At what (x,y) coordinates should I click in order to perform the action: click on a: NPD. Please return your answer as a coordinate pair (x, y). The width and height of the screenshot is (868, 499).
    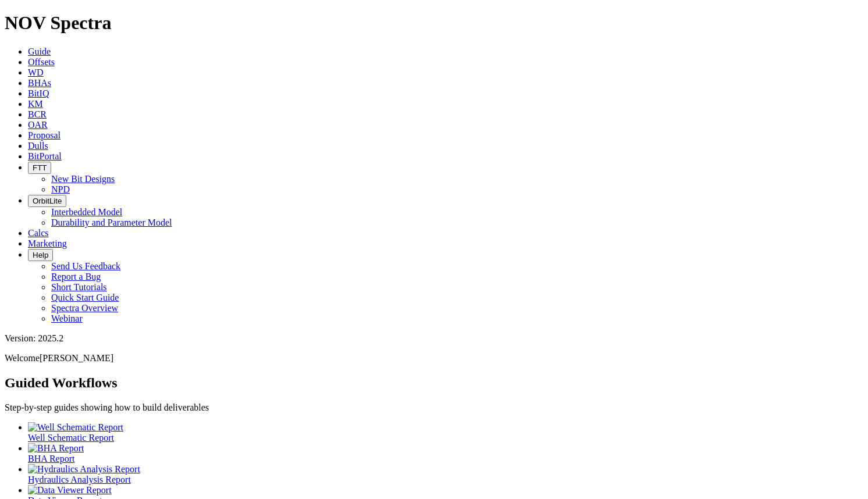
    Looking at the image, I should click on (60, 189).